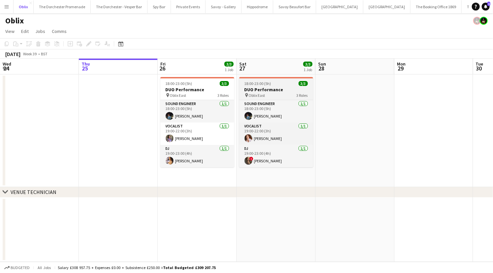  Describe the element at coordinates (400, 68) in the screenshot. I see `span: 29` at that location.